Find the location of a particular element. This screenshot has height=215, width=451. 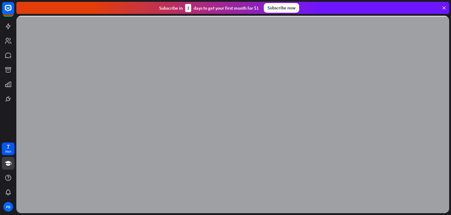

div: 7 is located at coordinates (8, 147).